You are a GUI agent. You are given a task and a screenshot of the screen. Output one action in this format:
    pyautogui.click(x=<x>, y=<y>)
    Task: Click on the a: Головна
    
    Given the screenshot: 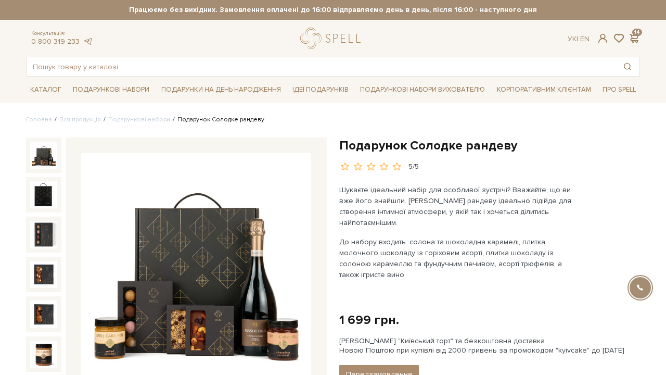 What is the action you would take?
    pyautogui.click(x=39, y=119)
    